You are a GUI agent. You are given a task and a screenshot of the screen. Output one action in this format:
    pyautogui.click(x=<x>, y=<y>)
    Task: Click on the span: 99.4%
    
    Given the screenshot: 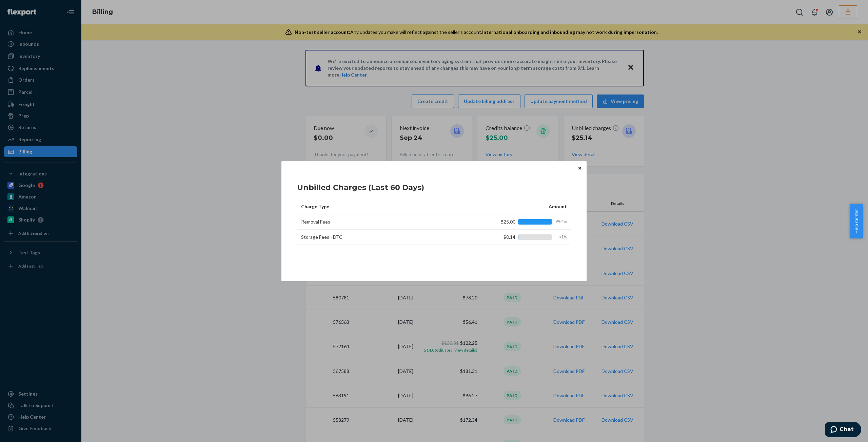 What is the action you would take?
    pyautogui.click(x=561, y=222)
    